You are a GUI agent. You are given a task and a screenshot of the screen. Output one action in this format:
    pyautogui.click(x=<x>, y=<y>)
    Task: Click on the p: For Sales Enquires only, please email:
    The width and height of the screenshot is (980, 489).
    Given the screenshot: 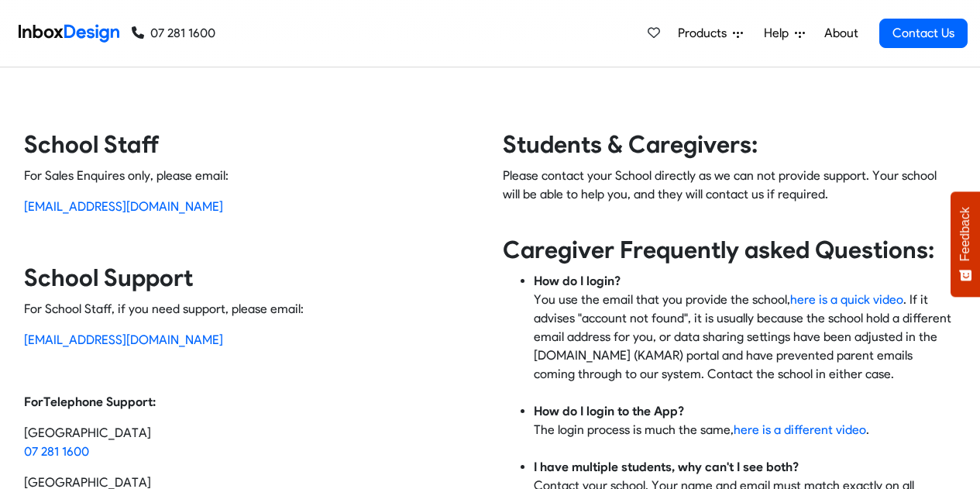 What is the action you would take?
    pyautogui.click(x=251, y=176)
    